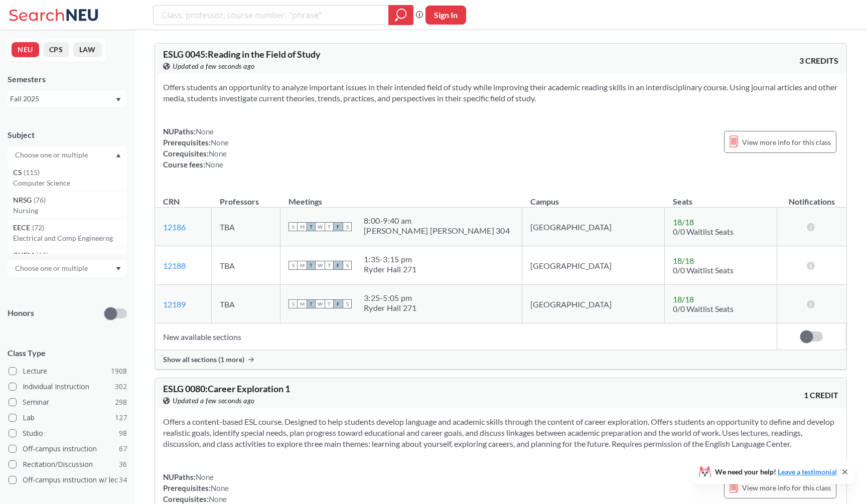  What do you see at coordinates (67, 268) in the screenshot?
I see `div: Dropdown arrow` at bounding box center [67, 268].